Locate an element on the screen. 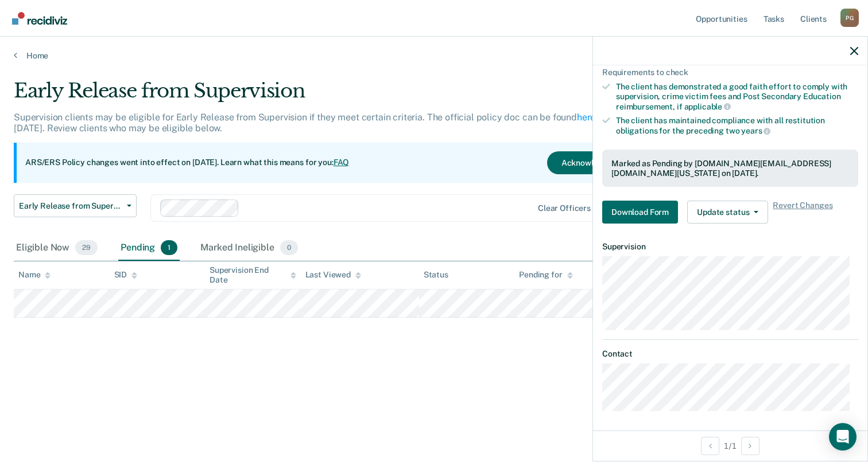  div: Open Intercom Messenger is located at coordinates (842, 437).